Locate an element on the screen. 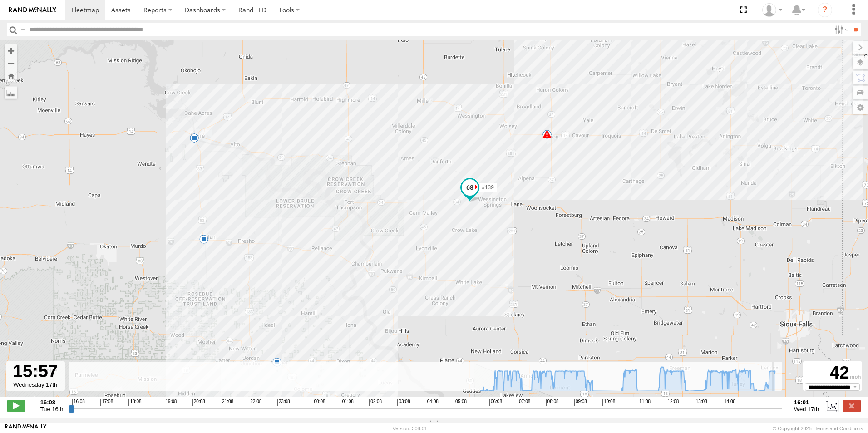  span: 12:08 is located at coordinates (673, 403).